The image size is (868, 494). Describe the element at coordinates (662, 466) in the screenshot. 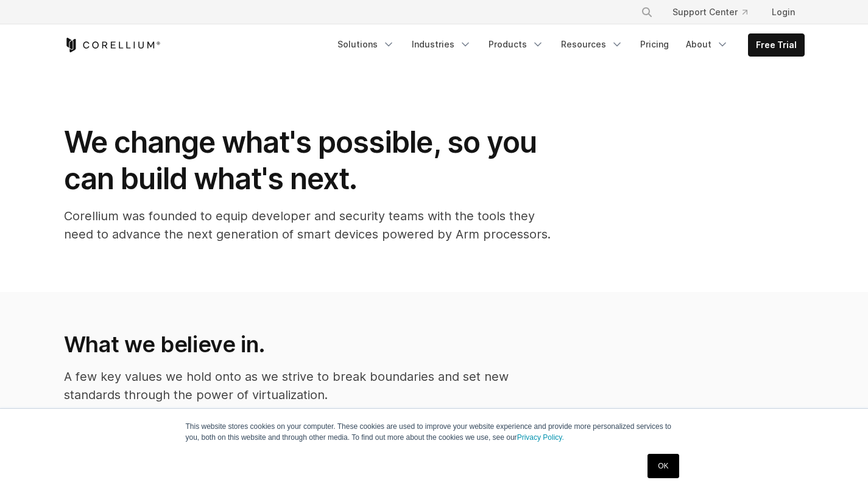

I see `a: OK` at that location.